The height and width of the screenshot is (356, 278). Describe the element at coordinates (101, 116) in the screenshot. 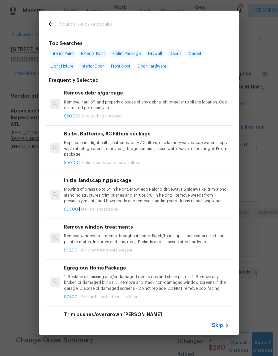

I see `span: Yard garbage present` at that location.